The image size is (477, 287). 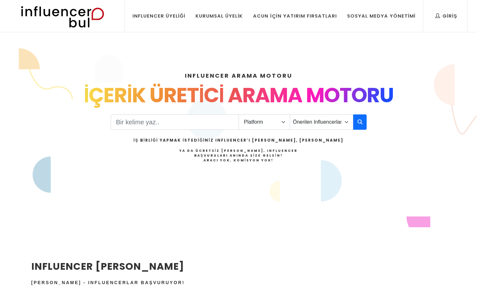 I want to click on div: Sosyal Medya Yönetimi, so click(x=381, y=16).